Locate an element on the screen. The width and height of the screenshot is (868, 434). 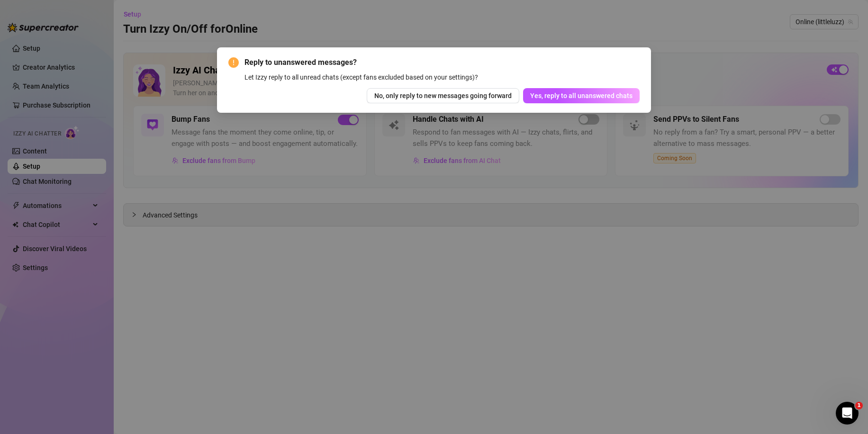
span: Reply to unanswered messages? is located at coordinates (442, 62).